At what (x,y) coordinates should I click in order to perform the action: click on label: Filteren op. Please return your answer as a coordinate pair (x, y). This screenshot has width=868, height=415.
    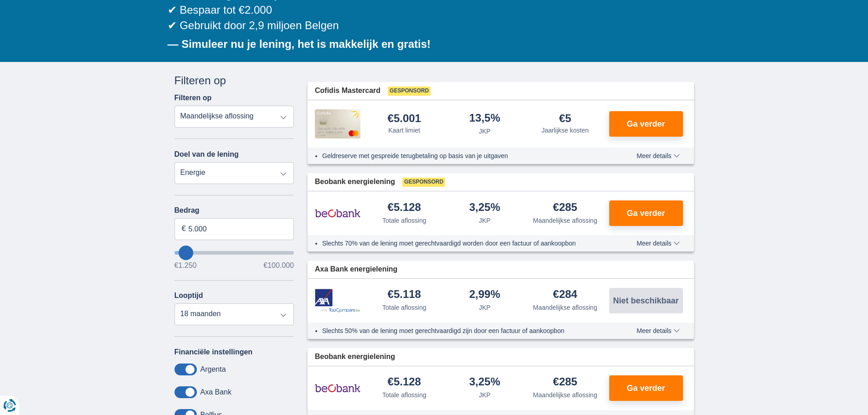
    Looking at the image, I should click on (194, 98).